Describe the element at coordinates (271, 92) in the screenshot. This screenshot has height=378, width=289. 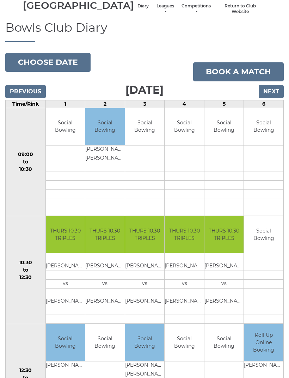
I see `input: Next` at that location.